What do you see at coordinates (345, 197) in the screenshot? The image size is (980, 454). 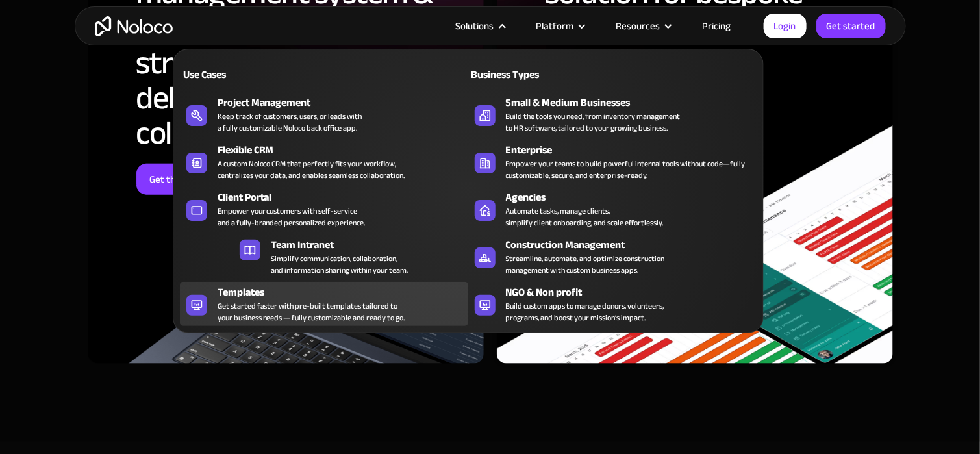 I see `div: Client Portal` at bounding box center [345, 197].